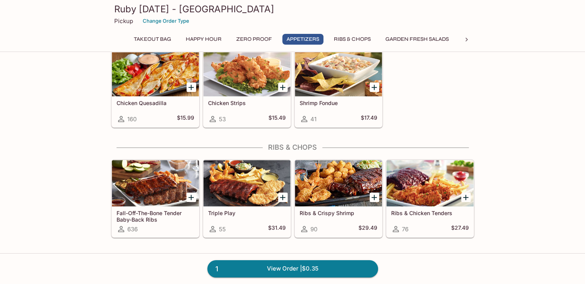 The image size is (585, 284). What do you see at coordinates (466, 197) in the screenshot?
I see `button: Add Ribs & Chicken Tenders` at bounding box center [466, 197].